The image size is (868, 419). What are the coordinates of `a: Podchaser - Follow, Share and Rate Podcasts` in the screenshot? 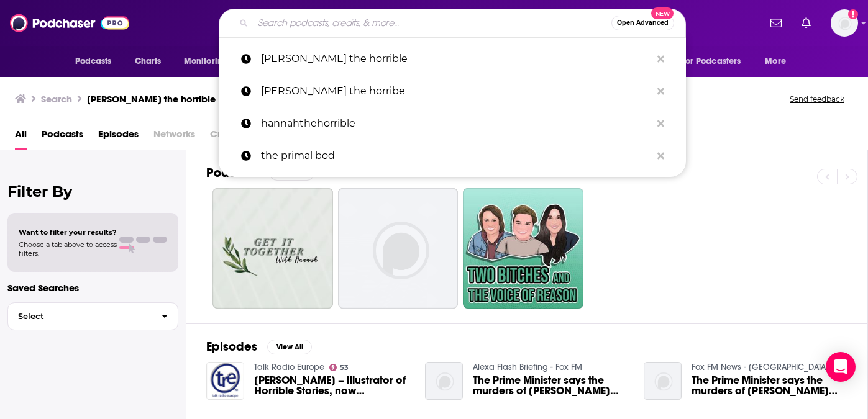 It's located at (69, 23).